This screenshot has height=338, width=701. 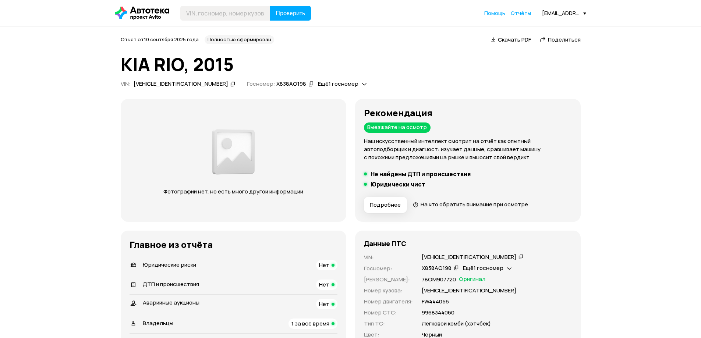 What do you see at coordinates (388, 324) in the screenshot?
I see `p: Тип ТС :` at bounding box center [388, 324].